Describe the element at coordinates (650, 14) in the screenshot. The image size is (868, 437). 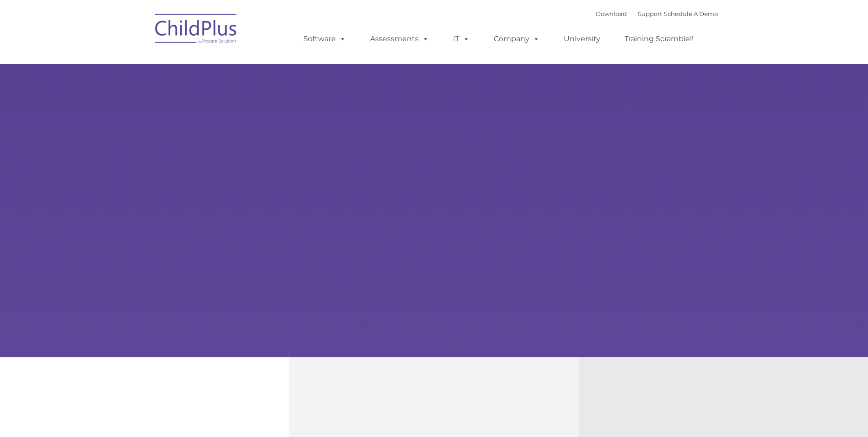
I see `a: Support` at that location.